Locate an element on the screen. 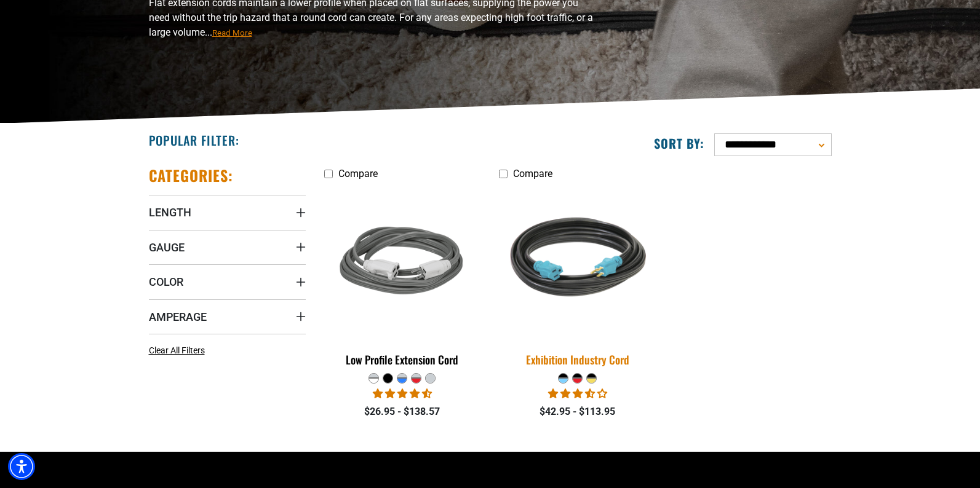  a: Clear All Filters is located at coordinates (179, 351).